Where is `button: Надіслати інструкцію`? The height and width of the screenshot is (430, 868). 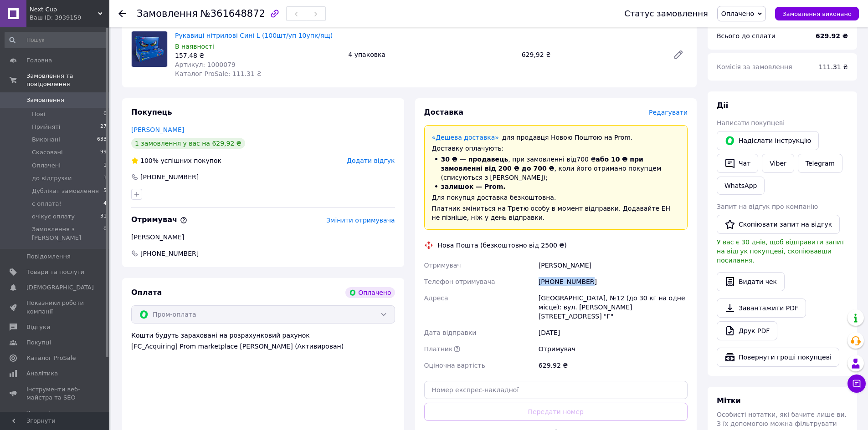 button: Надіслати інструкцію is located at coordinates (768, 140).